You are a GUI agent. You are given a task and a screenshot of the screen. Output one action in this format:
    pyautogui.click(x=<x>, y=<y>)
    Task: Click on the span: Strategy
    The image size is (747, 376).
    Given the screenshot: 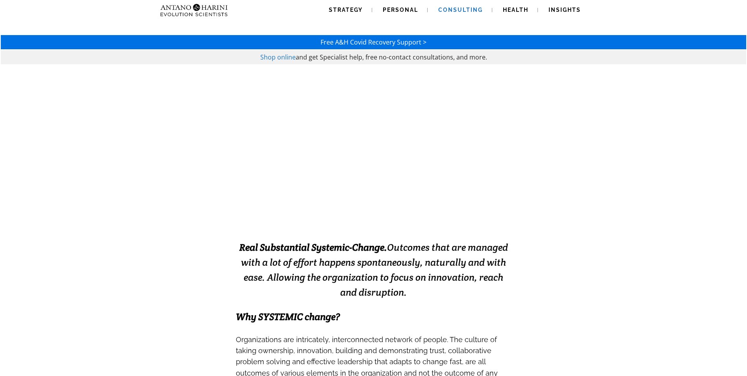 What is the action you would take?
    pyautogui.click(x=346, y=10)
    